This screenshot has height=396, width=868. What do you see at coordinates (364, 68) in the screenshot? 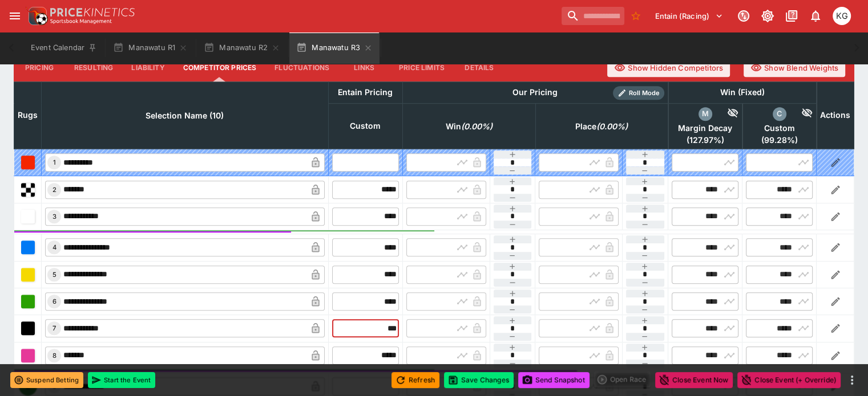
I see `button: Links` at bounding box center [364, 68].